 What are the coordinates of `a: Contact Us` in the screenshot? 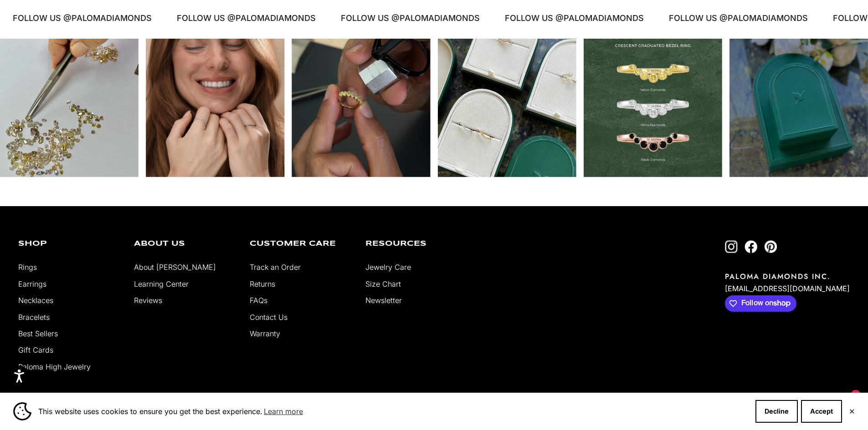 It's located at (268, 317).